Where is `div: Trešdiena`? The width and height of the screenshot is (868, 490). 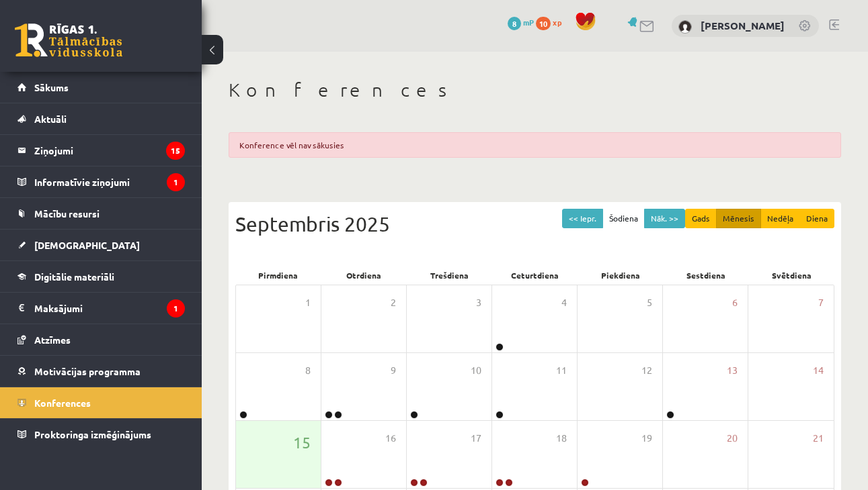
div: Trešdiena is located at coordinates (449, 275).